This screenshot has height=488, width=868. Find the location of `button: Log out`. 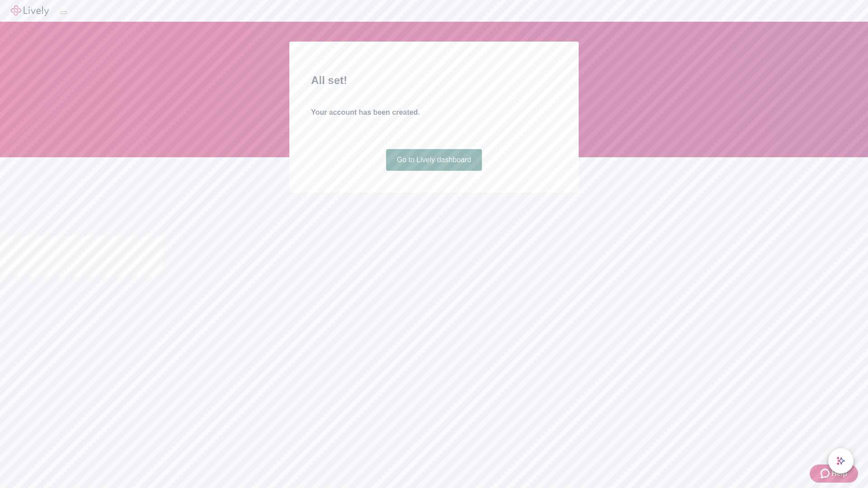

button: Log out is located at coordinates (64, 13).